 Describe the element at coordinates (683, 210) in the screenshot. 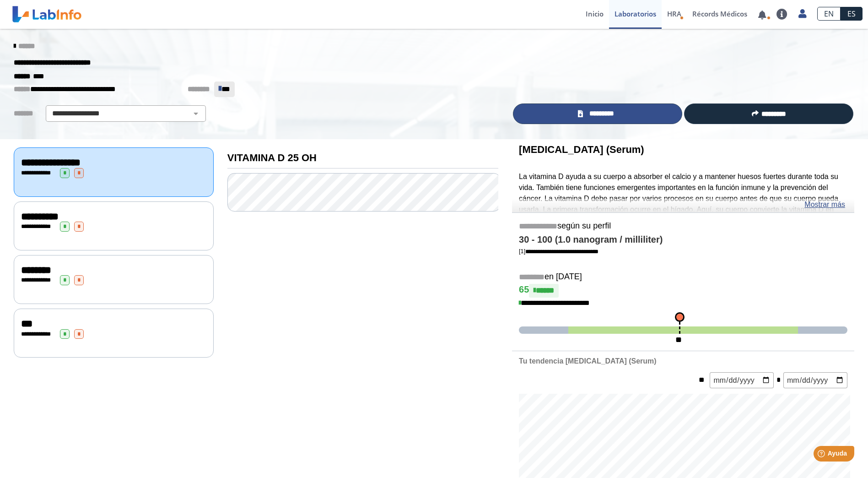

I see `p: La vitamina D ayuda a su cuerpo a absorber el calcio y a mantener huesos fuertes durante toda su ...` at that location.